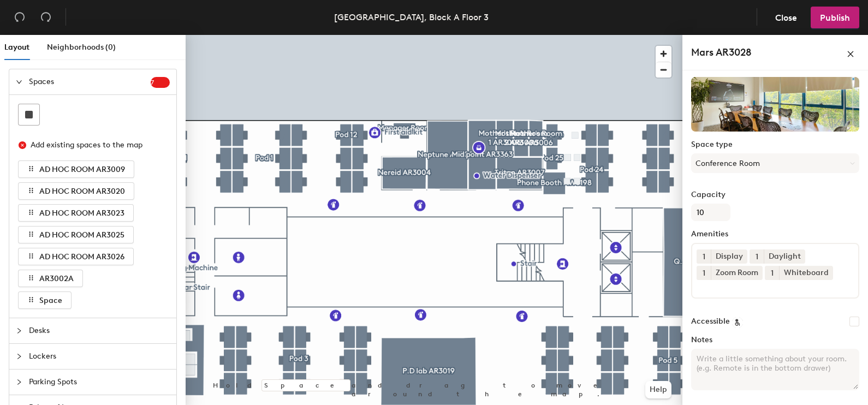 Image resolution: width=868 pixels, height=405 pixels. I want to click on label: Notes, so click(775, 340).